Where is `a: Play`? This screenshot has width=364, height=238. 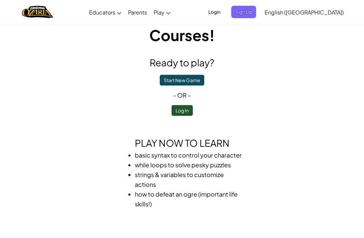
a: Play is located at coordinates (162, 12).